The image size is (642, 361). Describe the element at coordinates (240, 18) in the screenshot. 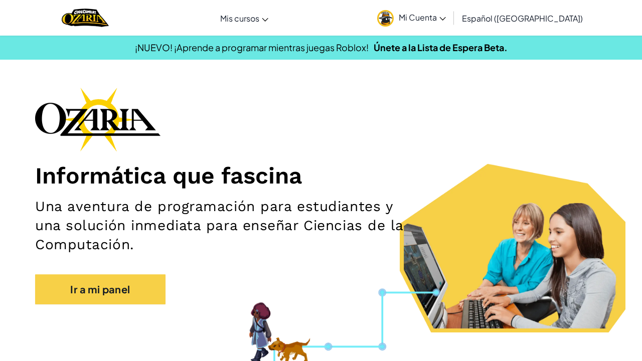

I see `span: Mis cursos` at that location.